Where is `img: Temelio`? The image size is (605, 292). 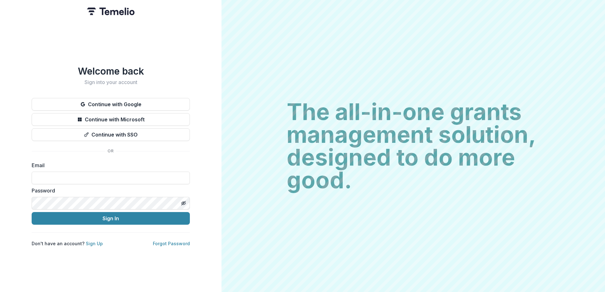
img: Temelio is located at coordinates (111, 11).